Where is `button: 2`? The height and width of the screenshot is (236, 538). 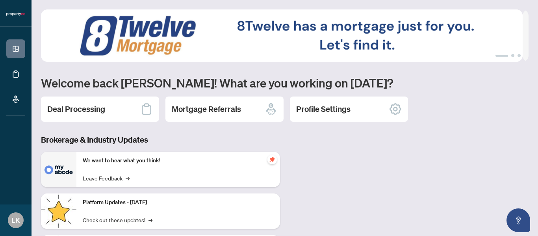
button: 2 is located at coordinates (513, 56).